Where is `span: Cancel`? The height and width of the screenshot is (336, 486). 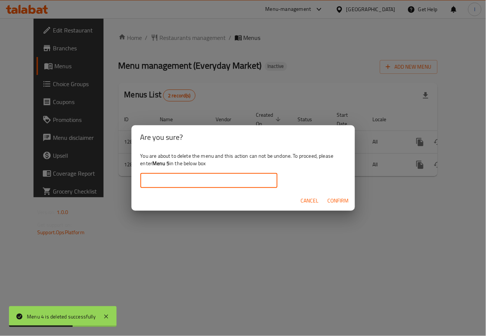 span: Cancel is located at coordinates (310, 200).